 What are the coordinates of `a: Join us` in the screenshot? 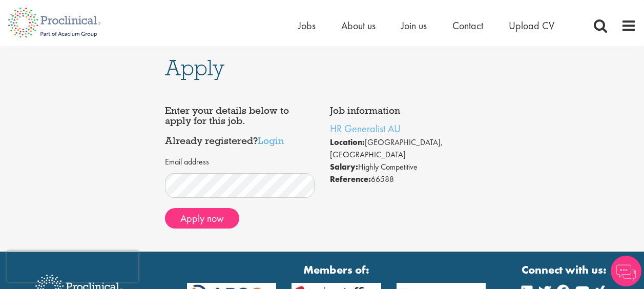 It's located at (414, 26).